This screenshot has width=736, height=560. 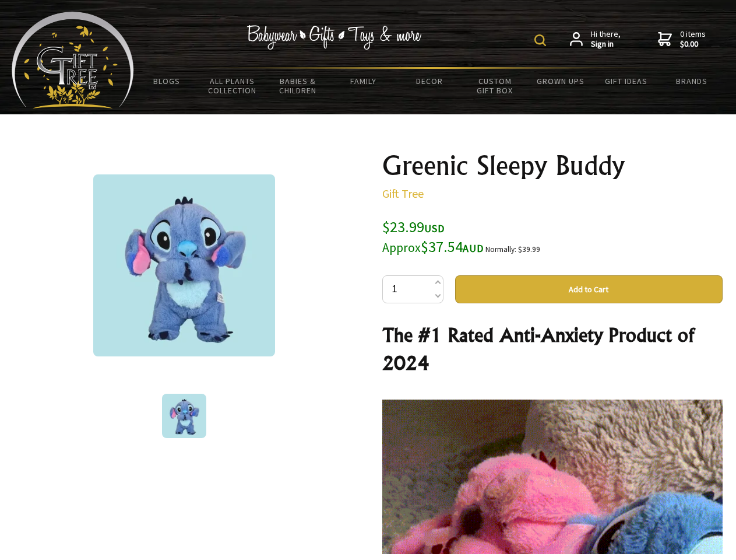 What do you see at coordinates (297, 85) in the screenshot?
I see `a: Babies & Children` at bounding box center [297, 85].